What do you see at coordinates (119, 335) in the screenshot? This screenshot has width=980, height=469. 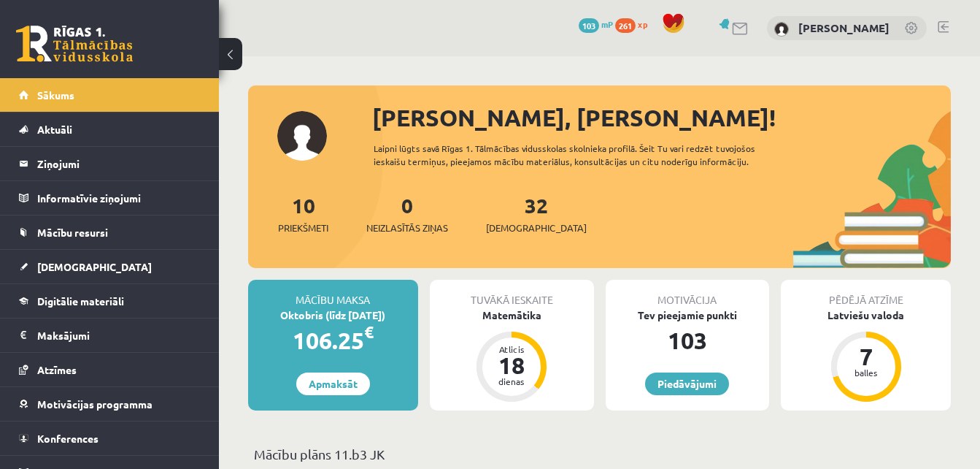 I see `legend: Maksājumi` at bounding box center [119, 335].